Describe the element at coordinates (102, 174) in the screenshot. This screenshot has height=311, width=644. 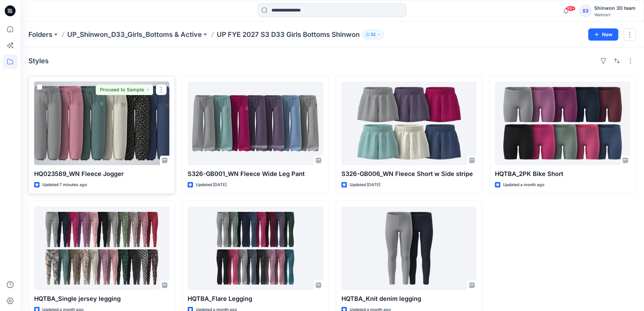
I see `p: HQ023589_WN Fleece Jogger` at that location.